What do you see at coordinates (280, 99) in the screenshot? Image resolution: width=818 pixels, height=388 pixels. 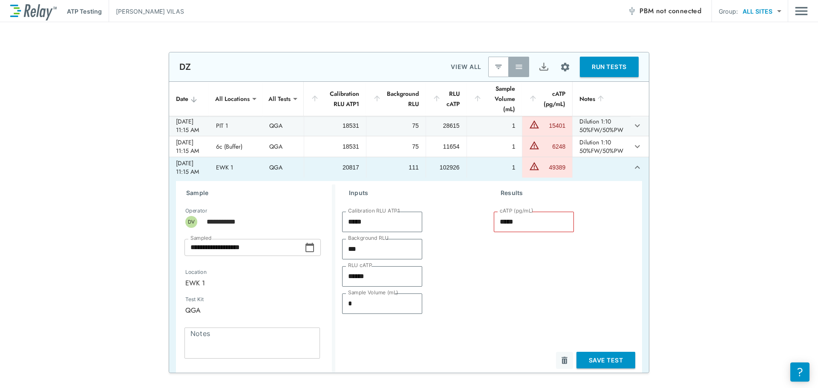 I see `div: All Tests` at bounding box center [280, 99].